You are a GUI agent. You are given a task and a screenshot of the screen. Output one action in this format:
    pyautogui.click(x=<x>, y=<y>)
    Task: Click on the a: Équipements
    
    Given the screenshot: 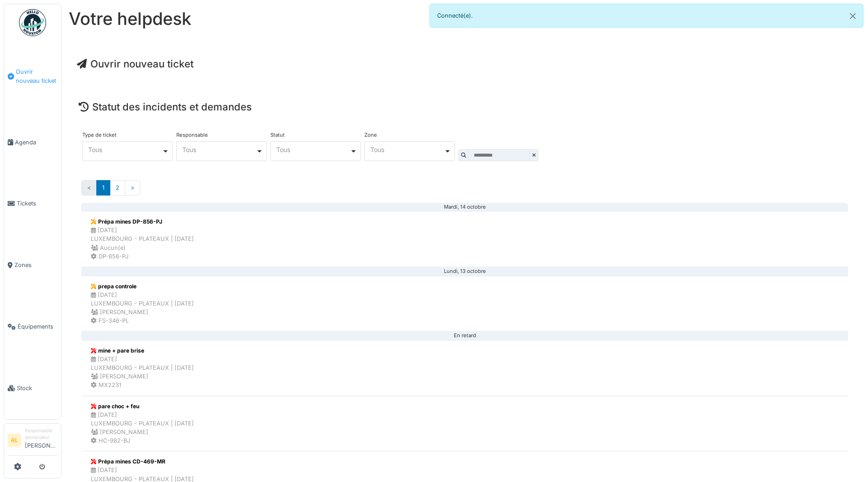 What is the action you would take?
    pyautogui.click(x=32, y=327)
    